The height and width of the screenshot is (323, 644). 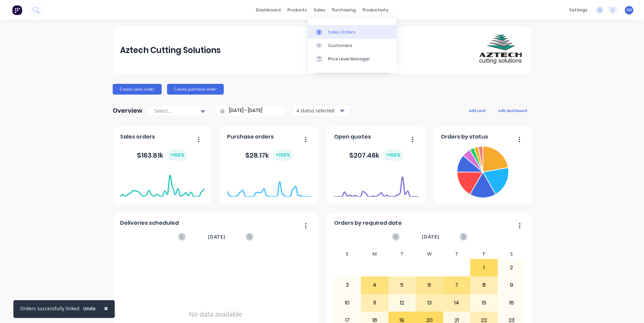 What do you see at coordinates (162, 155) in the screenshot?
I see `div: $ 163.81k` at bounding box center [162, 155].